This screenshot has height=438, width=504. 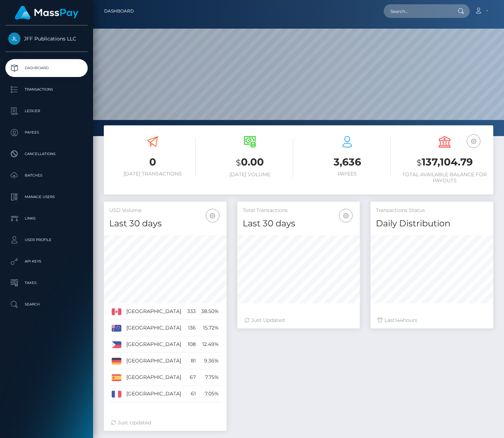 I want to click on td: 61, so click(x=191, y=394).